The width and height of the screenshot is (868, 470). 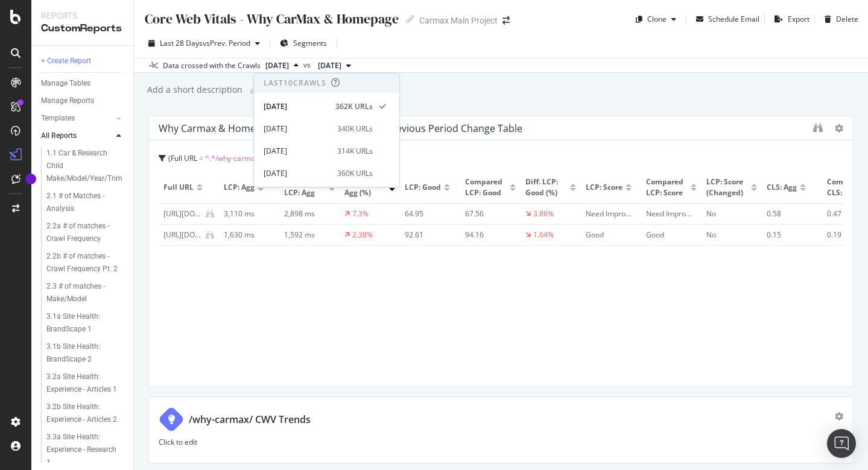 What do you see at coordinates (82, 383) in the screenshot?
I see `div: 3.2a Site Health: Experience - Articles 1` at bounding box center [82, 383].